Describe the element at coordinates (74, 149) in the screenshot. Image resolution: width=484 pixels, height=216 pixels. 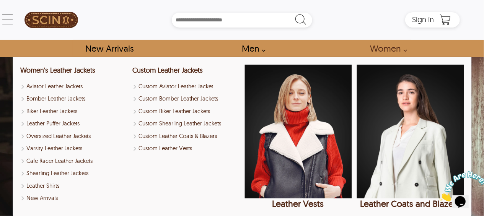
I see `a: Shop Varsity Leather Jackets` at that location.